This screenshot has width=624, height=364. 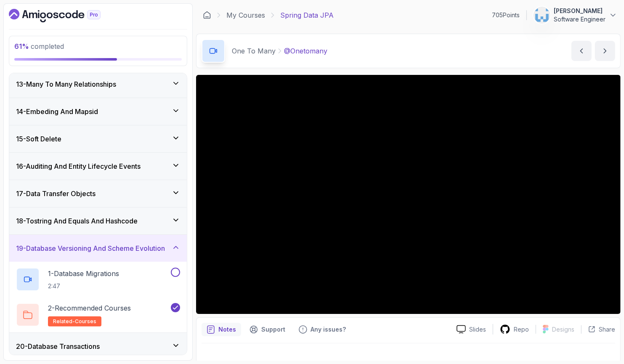 What do you see at coordinates (328, 329) in the screenshot?
I see `p: Any issues?` at bounding box center [328, 329].